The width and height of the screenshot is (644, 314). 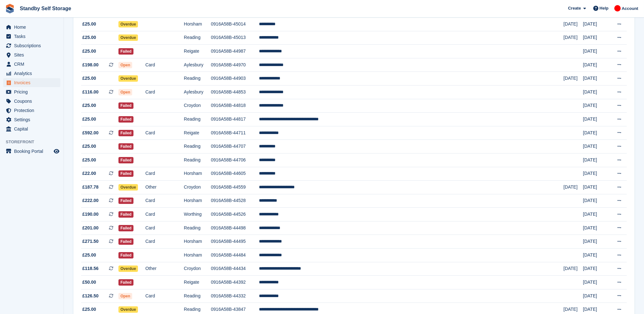 I want to click on td: 0916A58B-44332, so click(x=235, y=296).